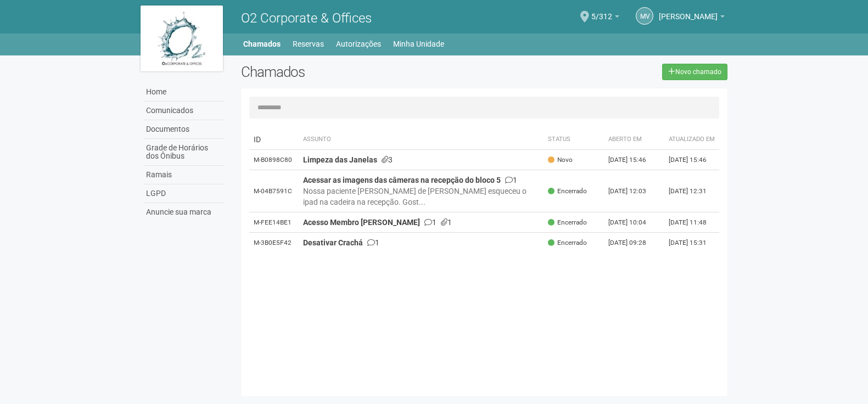 This screenshot has width=868, height=404. What do you see at coordinates (605, 18) in the screenshot?
I see `a: 5/312` at bounding box center [605, 18].